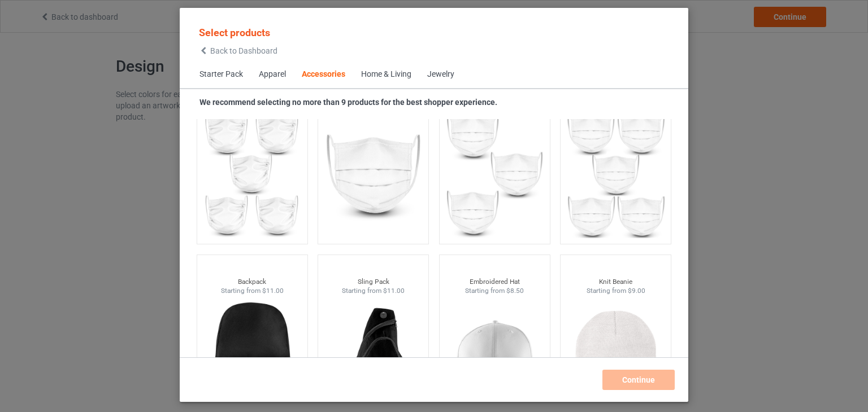 The image size is (868, 412). Describe the element at coordinates (386, 75) in the screenshot. I see `div: Home & Living` at that location.